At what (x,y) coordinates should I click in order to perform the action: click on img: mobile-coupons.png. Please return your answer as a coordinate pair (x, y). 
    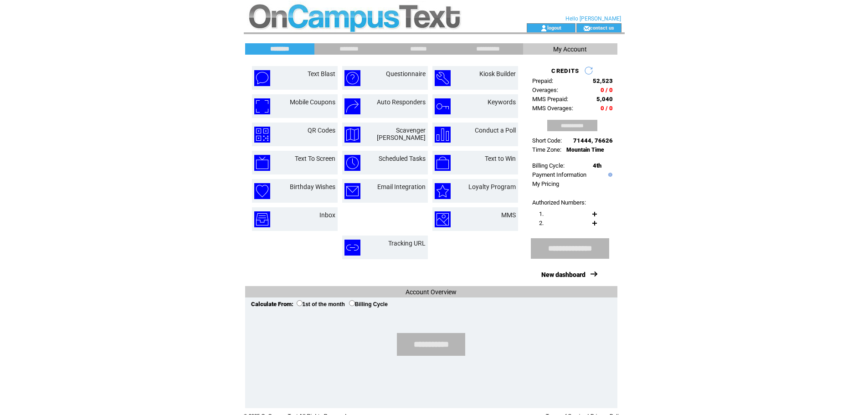
    Looking at the image, I should click on (262, 106).